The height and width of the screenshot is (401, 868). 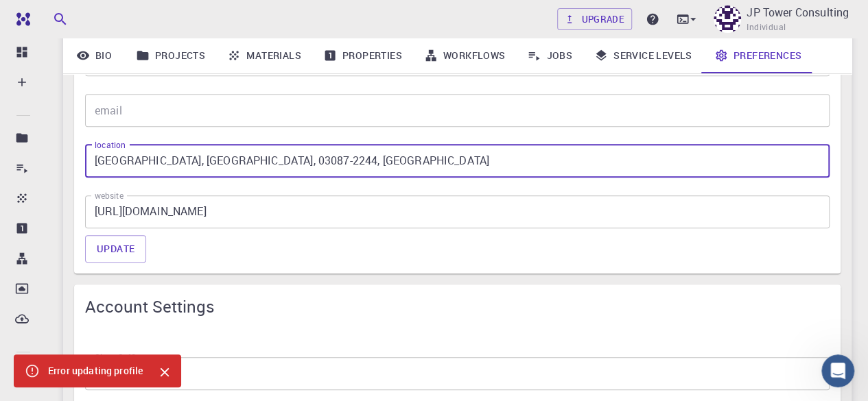 I want to click on a: Workflows, so click(x=465, y=55).